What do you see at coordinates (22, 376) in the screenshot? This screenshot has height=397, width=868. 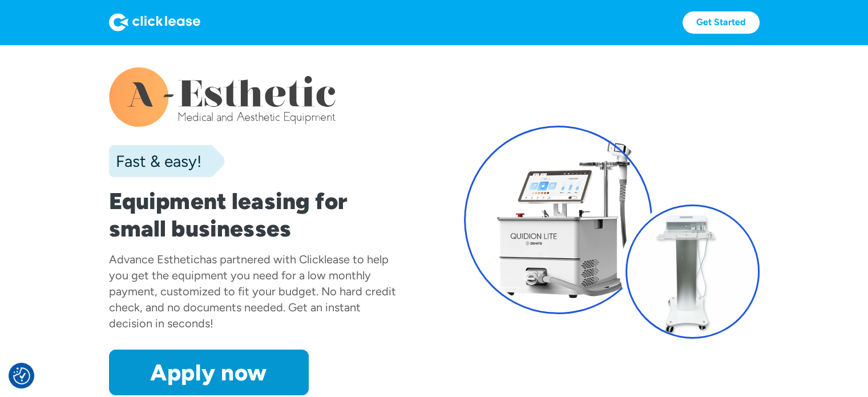 I see `img: Revisit consent button` at bounding box center [22, 376].